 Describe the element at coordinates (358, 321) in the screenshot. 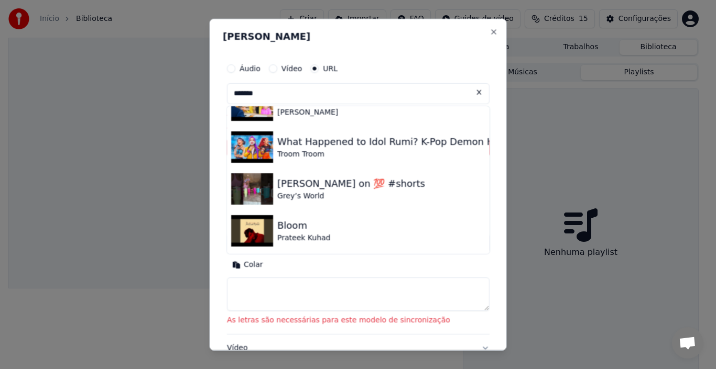

I see `p: As letras são necessárias para este modelo de sincronização` at that location.